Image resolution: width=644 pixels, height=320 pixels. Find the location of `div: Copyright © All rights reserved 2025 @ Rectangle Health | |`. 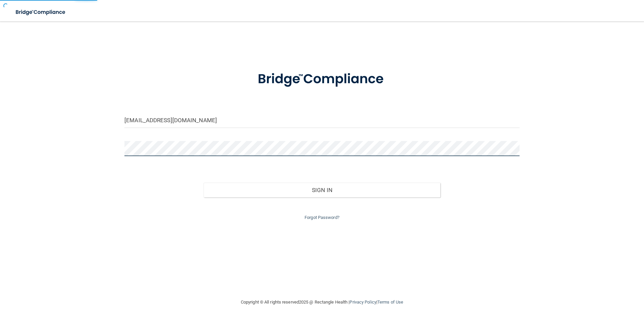

div: Copyright © All rights reserved 2025 @ Rectangle Health | | is located at coordinates (322, 302).